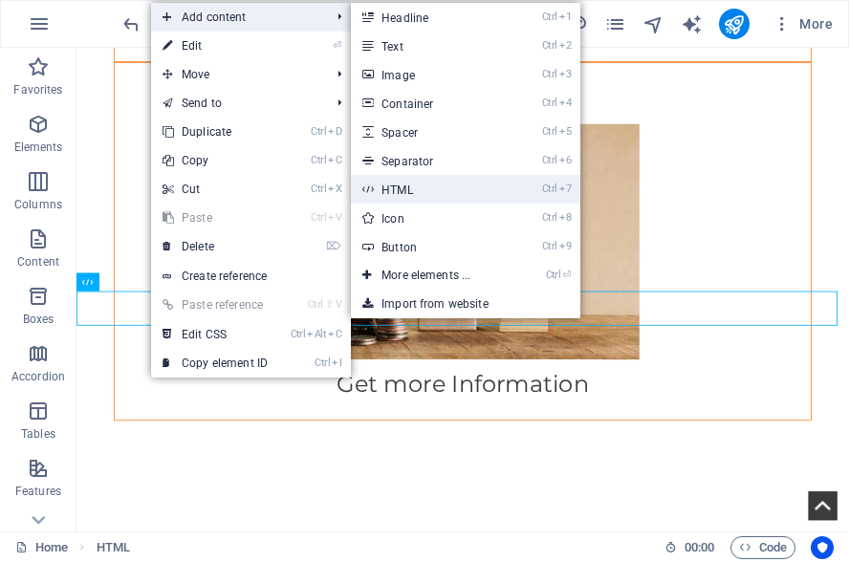 This screenshot has height=562, width=849. What do you see at coordinates (533, 55) in the screenshot?
I see `strong: Planning` at bounding box center [533, 55].